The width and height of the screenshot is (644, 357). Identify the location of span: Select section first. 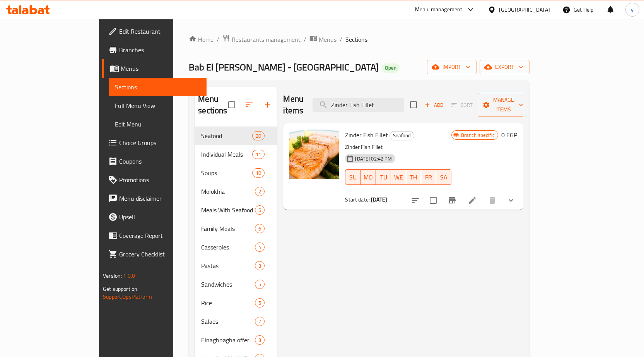
(462, 105).